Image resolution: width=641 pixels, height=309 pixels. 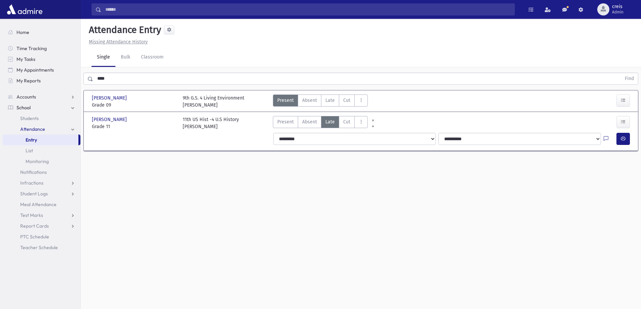 I want to click on a: Report Cards, so click(x=41, y=226).